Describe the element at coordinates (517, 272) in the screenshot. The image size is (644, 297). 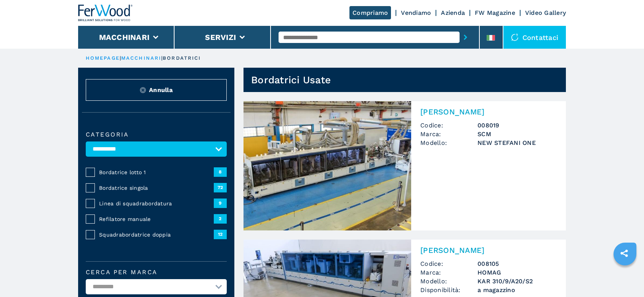
I see `h3: HOMAG` at that location.